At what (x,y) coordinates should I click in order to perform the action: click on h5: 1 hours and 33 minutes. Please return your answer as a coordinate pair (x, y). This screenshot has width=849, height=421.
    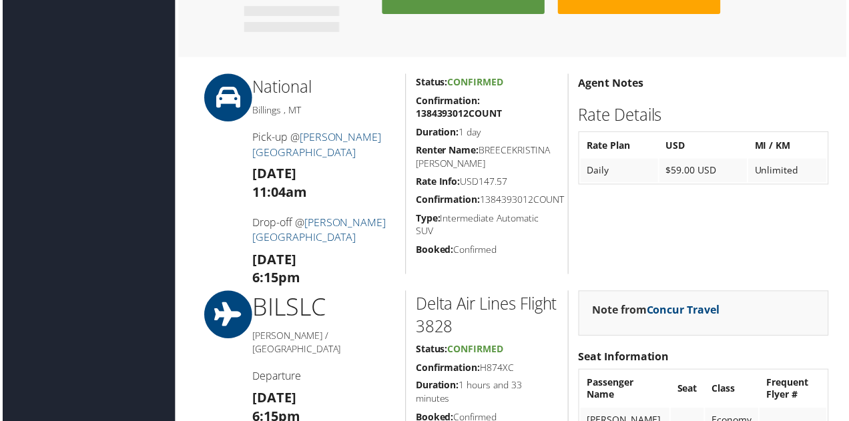
    Looking at the image, I should click on (487, 394).